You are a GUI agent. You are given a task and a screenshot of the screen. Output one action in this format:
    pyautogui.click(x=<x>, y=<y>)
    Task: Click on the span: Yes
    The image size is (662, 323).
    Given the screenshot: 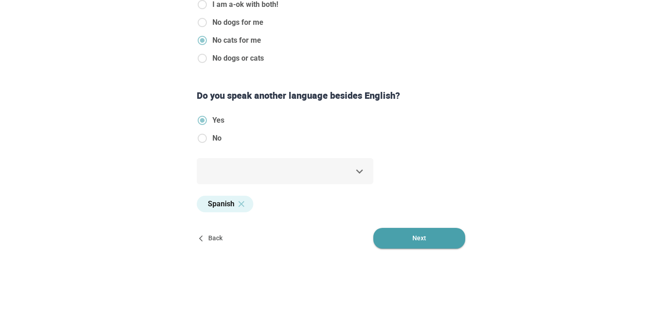 What is the action you would take?
    pyautogui.click(x=218, y=120)
    